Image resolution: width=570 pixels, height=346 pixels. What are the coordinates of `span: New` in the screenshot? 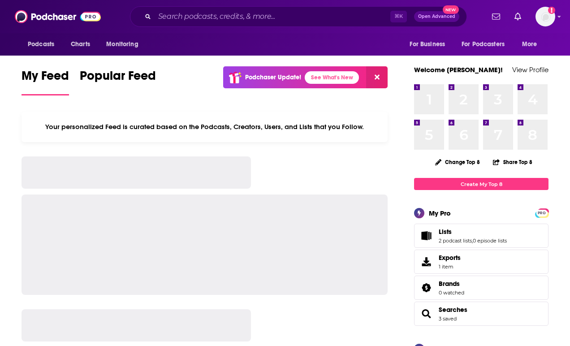 It's located at (451, 9).